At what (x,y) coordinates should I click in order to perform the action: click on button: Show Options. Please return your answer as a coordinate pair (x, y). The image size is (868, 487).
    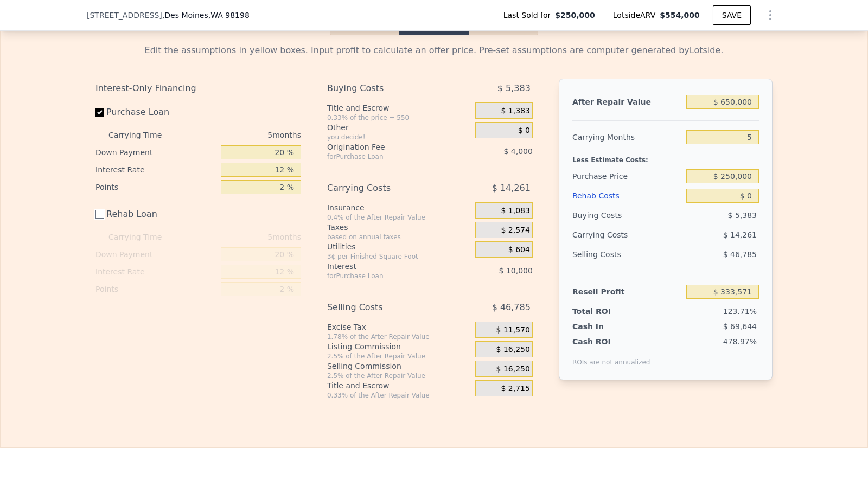
    Looking at the image, I should click on (771, 15).